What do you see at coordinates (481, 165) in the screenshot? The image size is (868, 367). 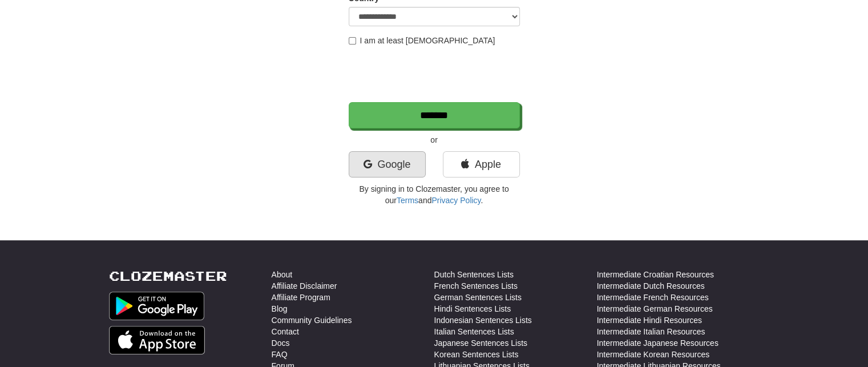 I see `a: Apple` at bounding box center [481, 165].